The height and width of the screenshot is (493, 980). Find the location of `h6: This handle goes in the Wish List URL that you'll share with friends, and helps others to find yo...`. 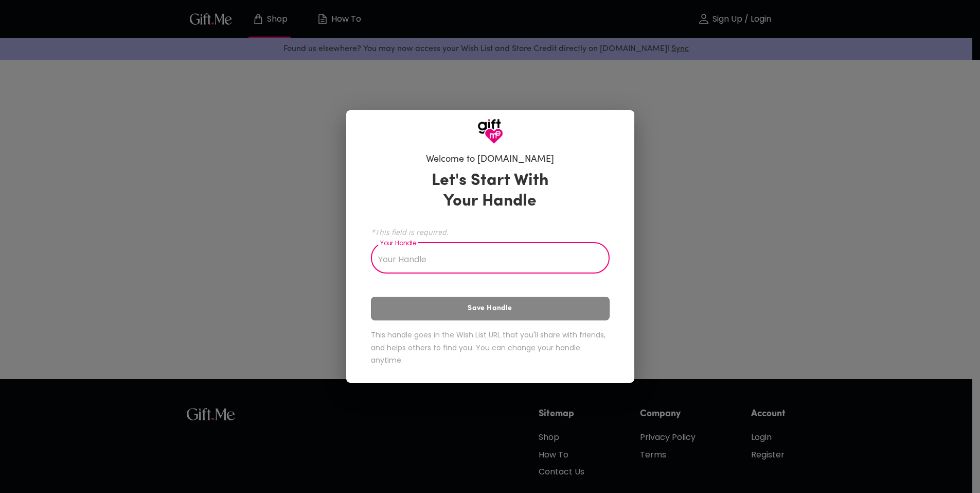

h6: This handle goes in the Wish List URL that you'll share with friends, and helps others to find yo... is located at coordinates (490, 347).